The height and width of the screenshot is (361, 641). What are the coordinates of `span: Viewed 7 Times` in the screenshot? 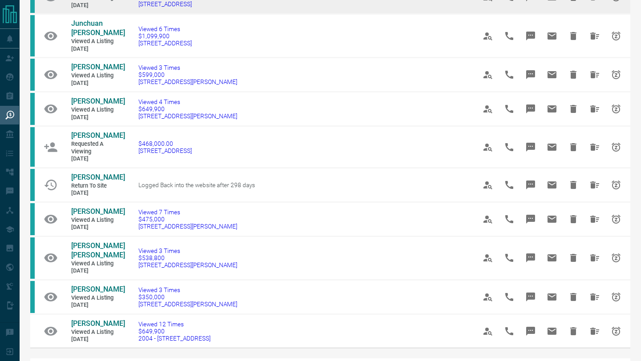 It's located at (188, 212).